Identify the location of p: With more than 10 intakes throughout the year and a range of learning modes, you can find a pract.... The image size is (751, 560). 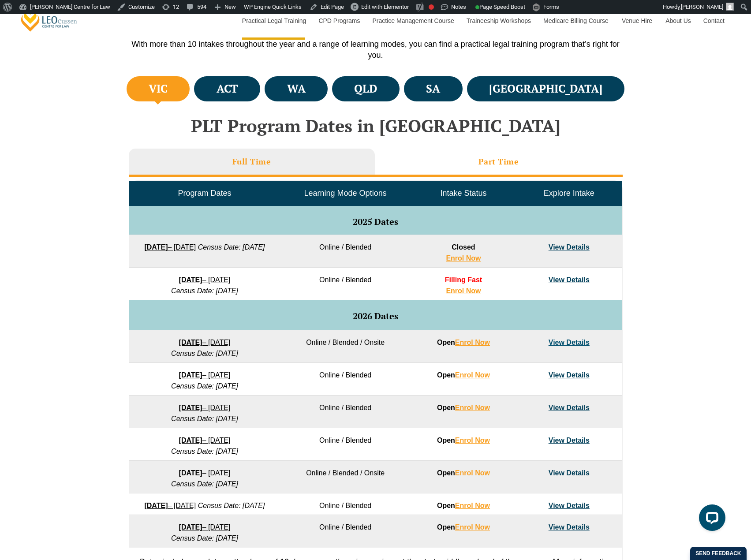
(376, 50).